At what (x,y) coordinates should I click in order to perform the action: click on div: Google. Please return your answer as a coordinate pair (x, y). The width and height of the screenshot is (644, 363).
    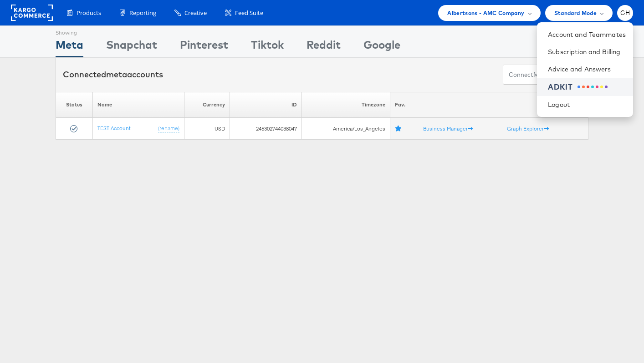
    Looking at the image, I should click on (382, 47).